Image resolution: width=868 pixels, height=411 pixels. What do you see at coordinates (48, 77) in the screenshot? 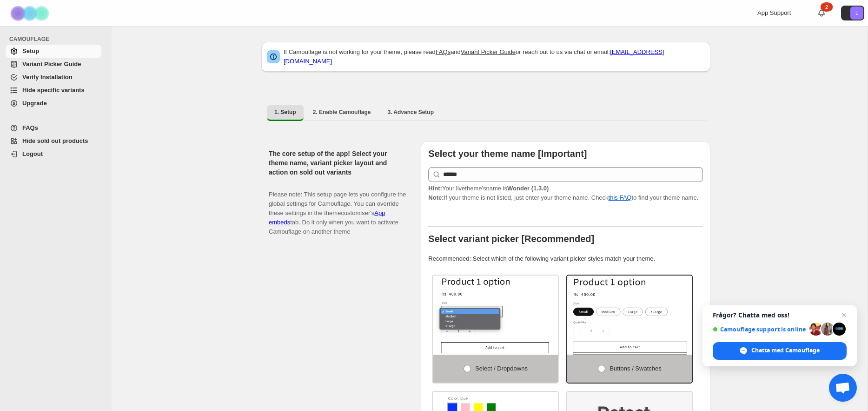
I see `span: Verify Installation` at bounding box center [48, 77].